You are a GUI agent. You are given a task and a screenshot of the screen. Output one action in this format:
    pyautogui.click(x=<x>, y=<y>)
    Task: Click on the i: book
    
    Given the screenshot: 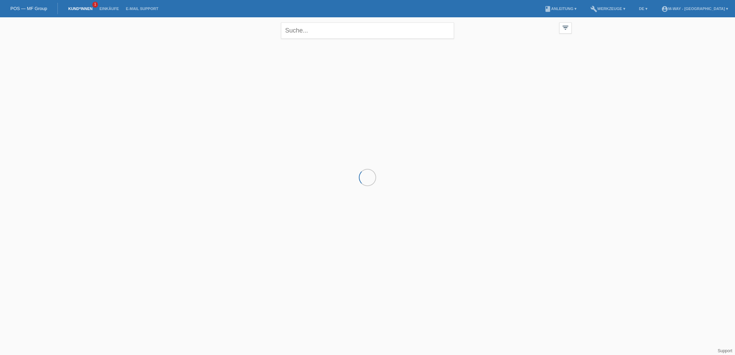 What is the action you would take?
    pyautogui.click(x=548, y=9)
    